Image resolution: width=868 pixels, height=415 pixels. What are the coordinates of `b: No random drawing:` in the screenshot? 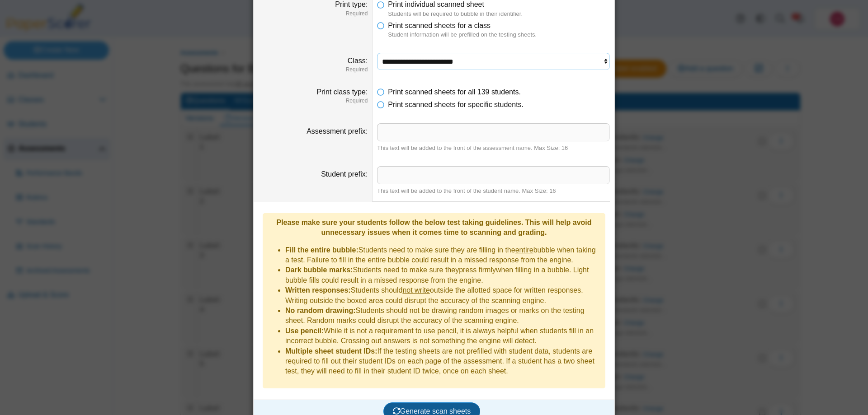 It's located at (320, 310).